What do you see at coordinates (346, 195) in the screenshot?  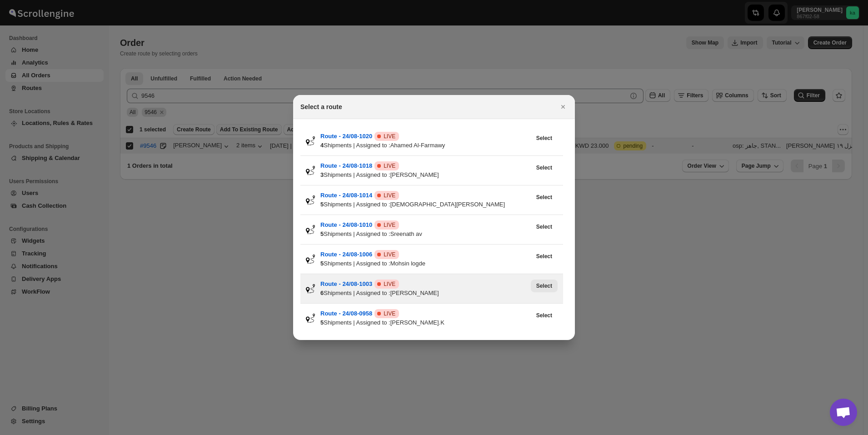 I see `button: Route - 24/08-1014` at bounding box center [346, 195].